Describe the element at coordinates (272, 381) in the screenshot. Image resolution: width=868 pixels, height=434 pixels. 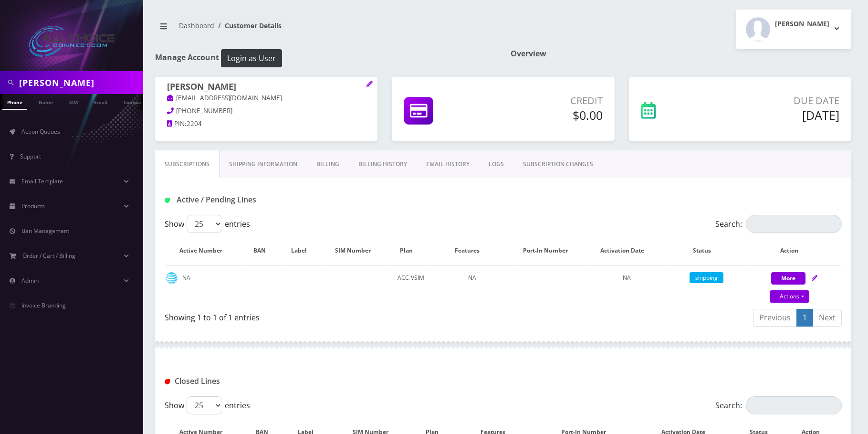
I see `h1: Closed Lines` at that location.